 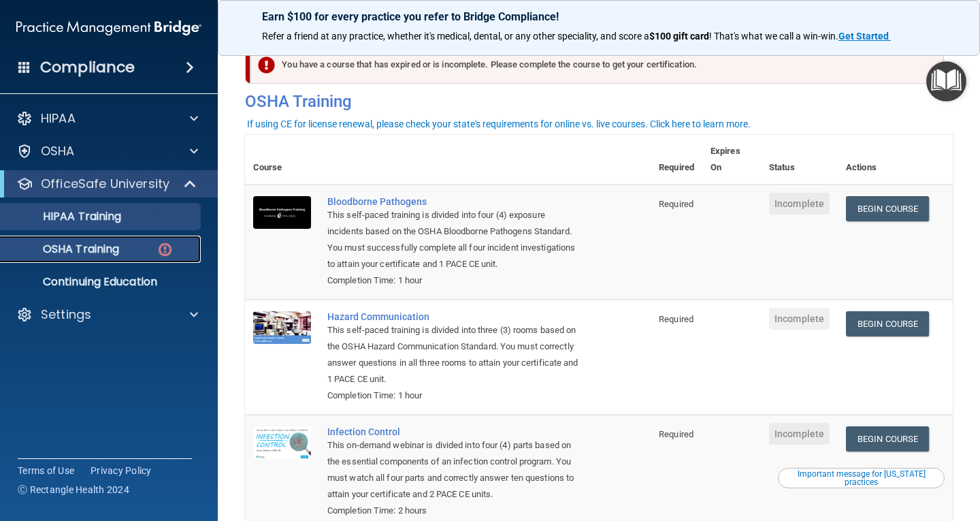 What do you see at coordinates (454, 201) in the screenshot?
I see `div: Bloodborne Pathogens` at bounding box center [454, 201].